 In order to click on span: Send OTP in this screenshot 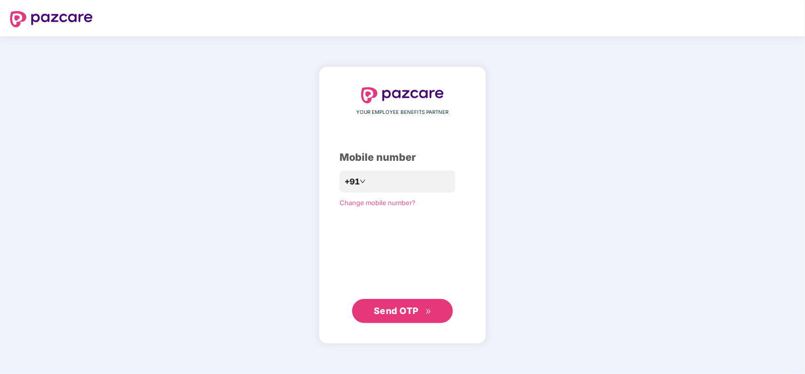, I will do `click(396, 310)`.